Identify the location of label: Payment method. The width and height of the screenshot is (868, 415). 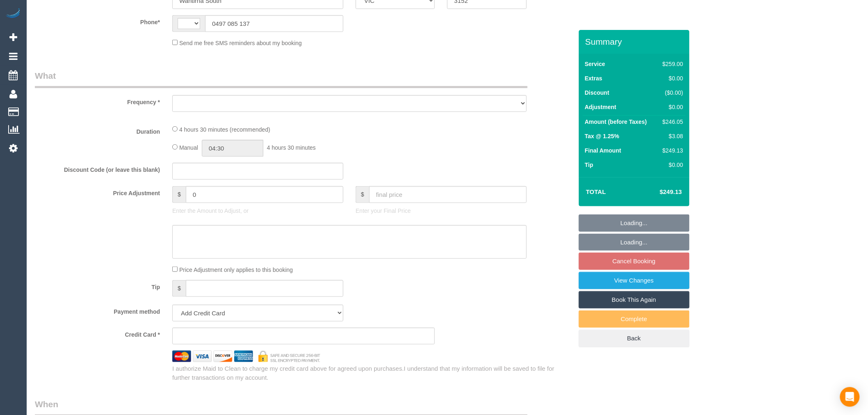
(97, 310).